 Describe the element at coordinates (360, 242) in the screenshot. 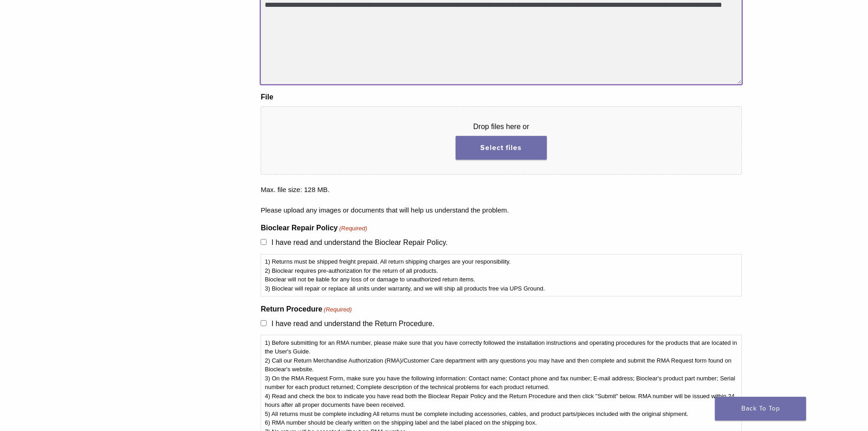

I see `label: I have read and understand the Bioclear Repair Policy.` at that location.